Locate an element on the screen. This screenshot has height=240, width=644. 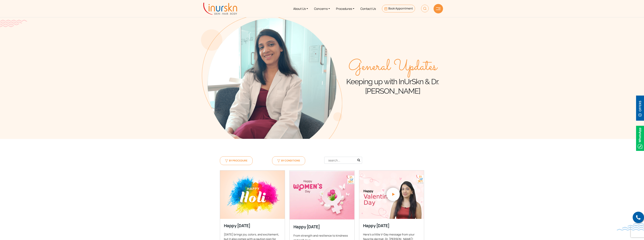
img: offerBt is located at coordinates (640, 108).